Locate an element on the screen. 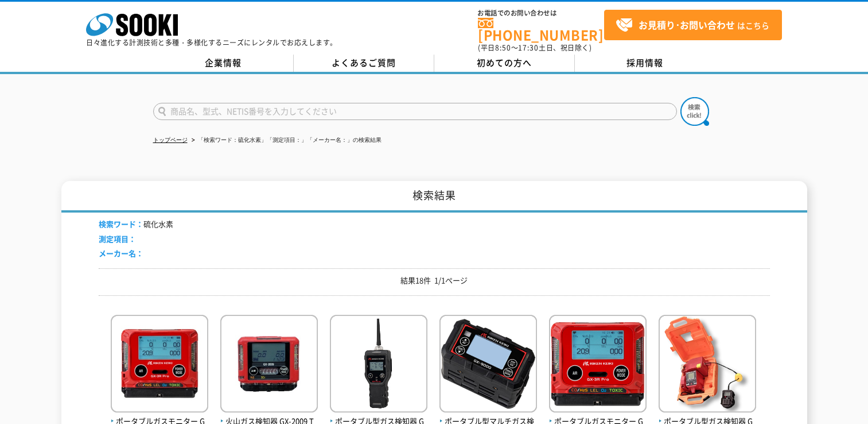  a: 採用情報 is located at coordinates (645, 63).